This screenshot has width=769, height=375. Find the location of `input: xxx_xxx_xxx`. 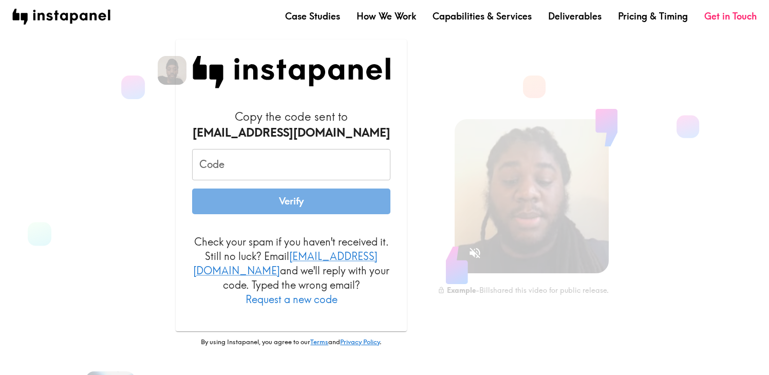

input: xxx_xxx_xxx is located at coordinates (291, 165).